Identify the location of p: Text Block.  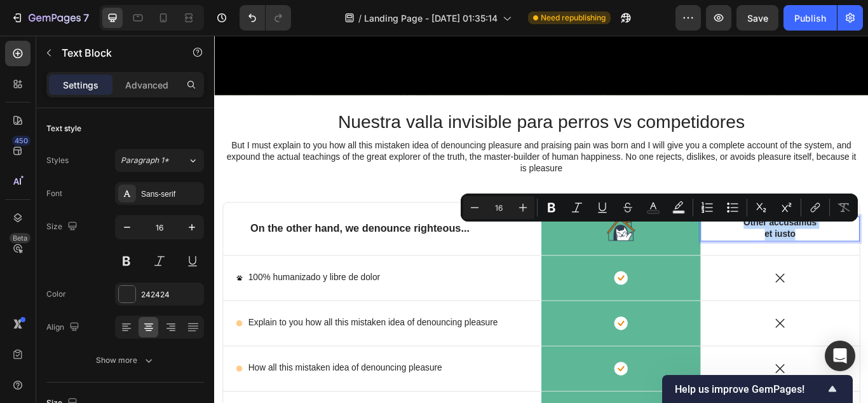
(116, 52).